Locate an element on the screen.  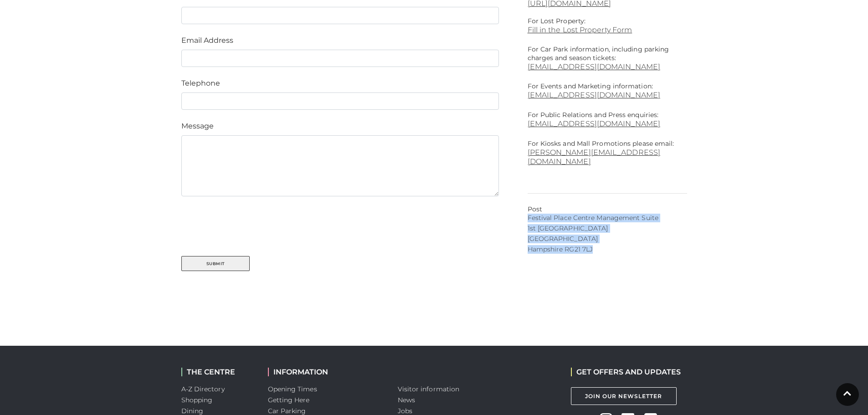
p: For Lost Property: is located at coordinates (607, 21).